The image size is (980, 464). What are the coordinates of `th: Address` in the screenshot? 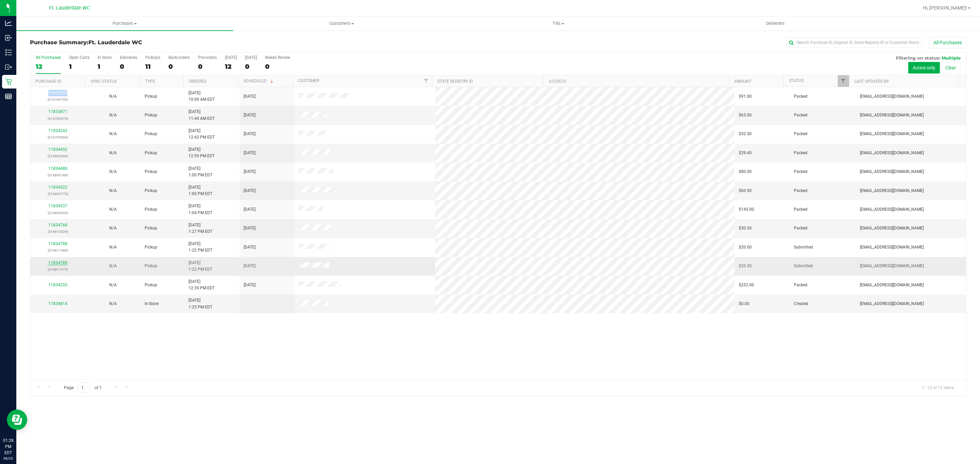 It's located at (635, 81).